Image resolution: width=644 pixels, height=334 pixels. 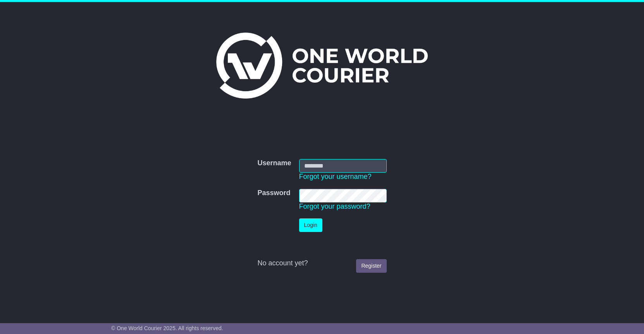 What do you see at coordinates (335, 177) in the screenshot?
I see `a: Forgot your username?` at bounding box center [335, 177].